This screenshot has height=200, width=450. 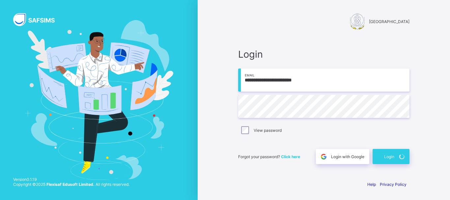 I want to click on a: Privacy Policy, so click(x=393, y=184).